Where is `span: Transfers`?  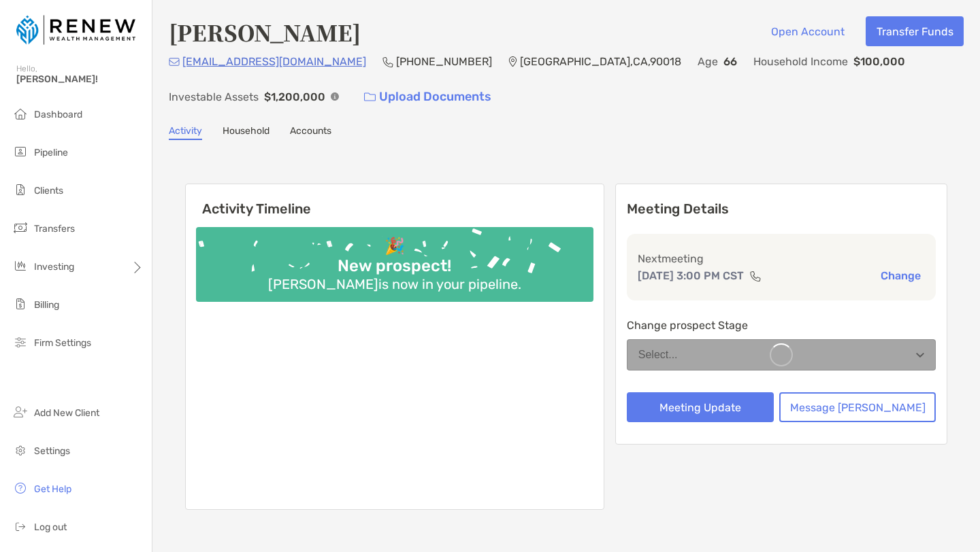
span: Transfers is located at coordinates (55, 228).